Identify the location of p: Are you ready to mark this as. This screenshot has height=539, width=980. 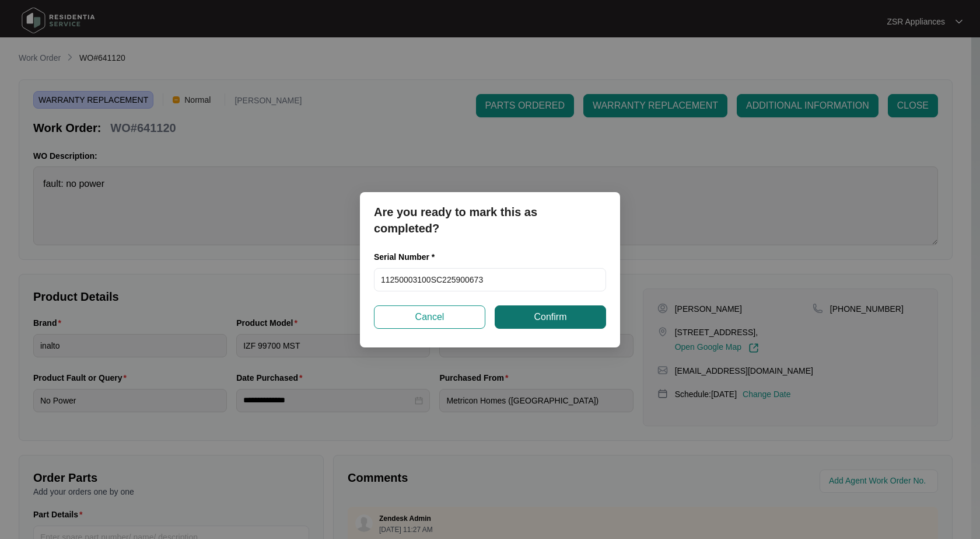
(490, 212).